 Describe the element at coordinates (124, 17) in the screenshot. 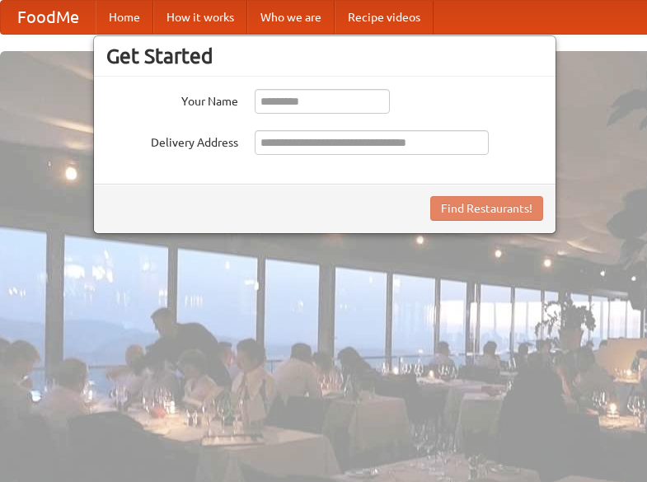

I see `a: Home` at that location.